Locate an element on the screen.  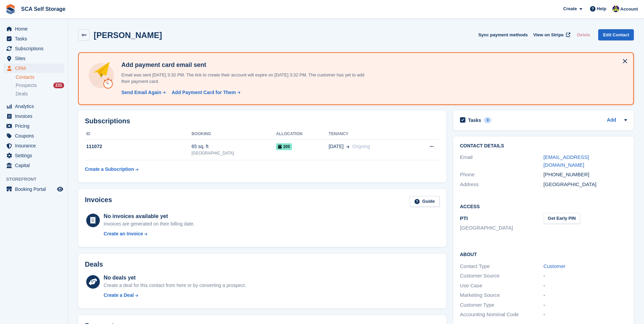
span: View on Stripe is located at coordinates (548, 35).